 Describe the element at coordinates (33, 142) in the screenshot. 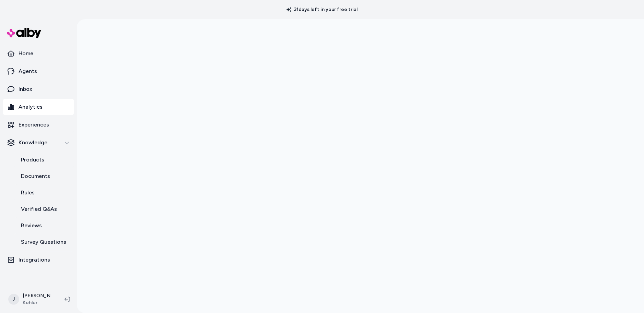

I see `p: Knowledge` at that location.